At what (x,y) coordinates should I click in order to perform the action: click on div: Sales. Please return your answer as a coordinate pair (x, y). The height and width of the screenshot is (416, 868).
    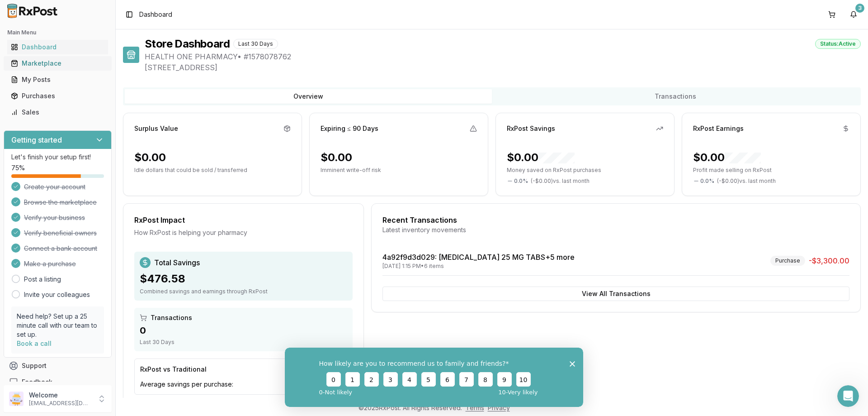
    Looking at the image, I should click on (58, 113).